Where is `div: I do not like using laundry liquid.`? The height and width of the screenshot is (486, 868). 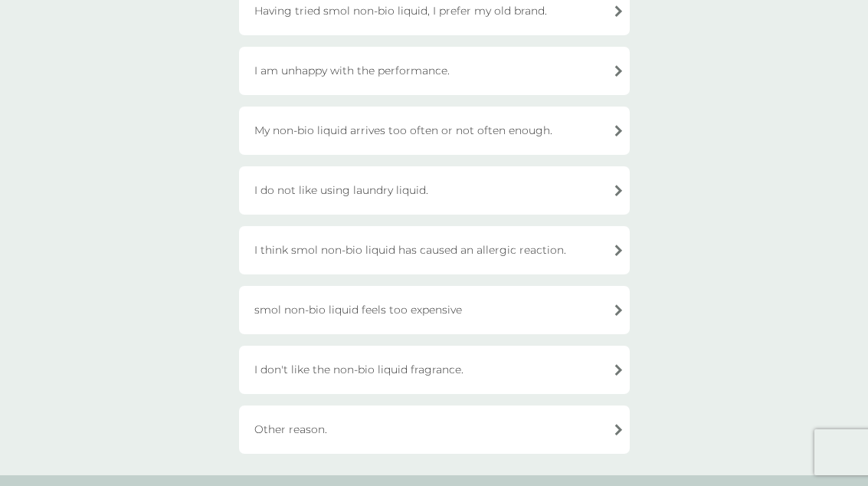 div: I do not like using laundry liquid. is located at coordinates (434, 190).